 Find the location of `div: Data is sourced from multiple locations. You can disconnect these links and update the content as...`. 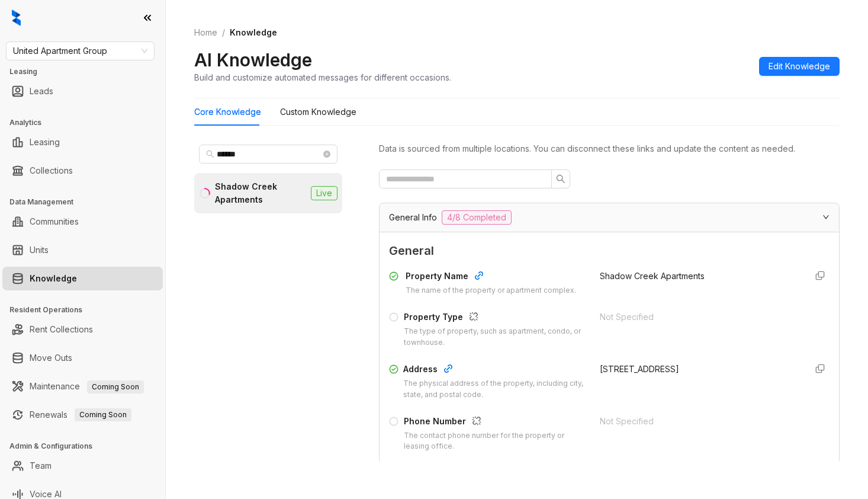

div: Data is sourced from multiple locations. You can disconnect these links and update the content as... is located at coordinates (609, 149).